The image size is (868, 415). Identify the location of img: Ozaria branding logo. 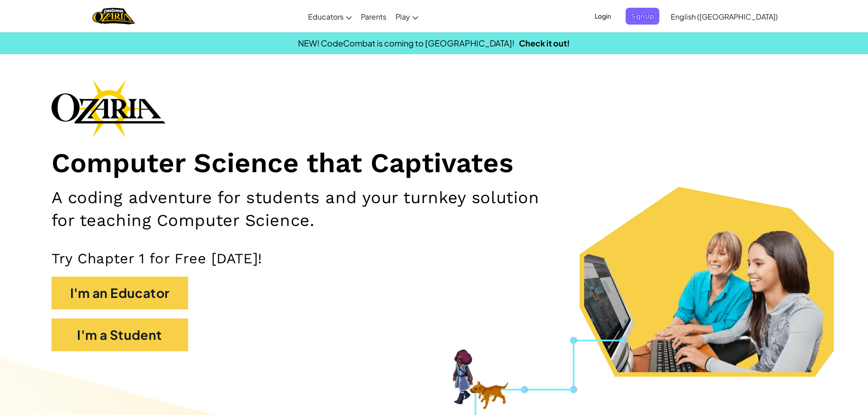
(109, 109).